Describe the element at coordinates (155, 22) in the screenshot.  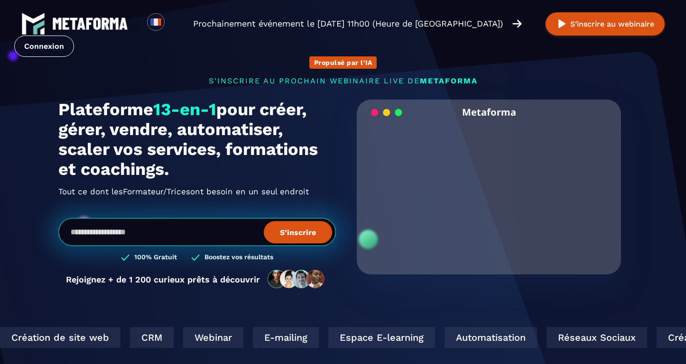
I see `img: fr` at that location.